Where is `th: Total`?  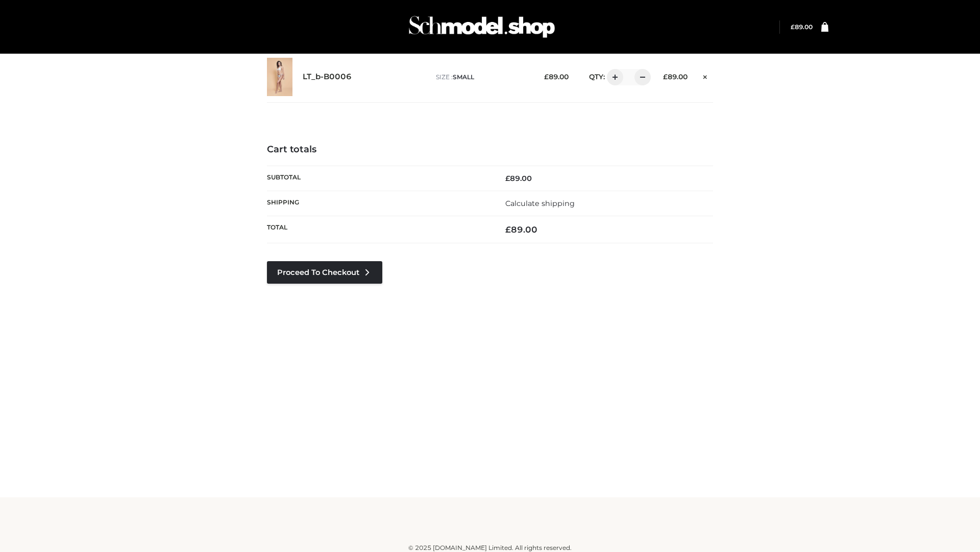 th: Total is located at coordinates (378, 230).